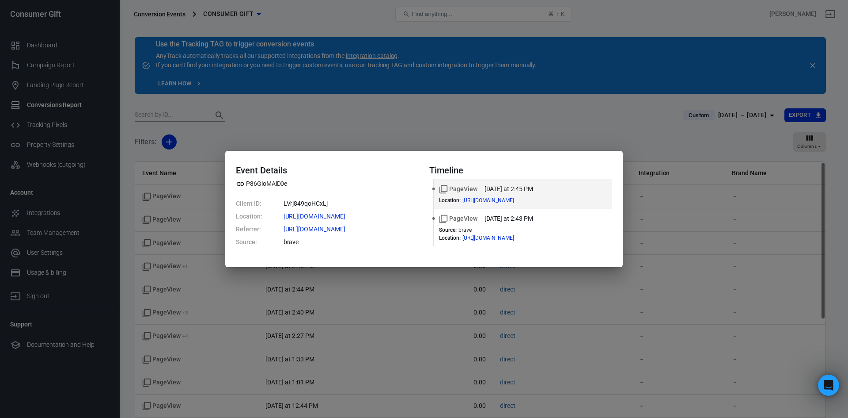 This screenshot has width=848, height=418. I want to click on time: 2025-10-10T14:45:14+08:00, so click(509, 189).